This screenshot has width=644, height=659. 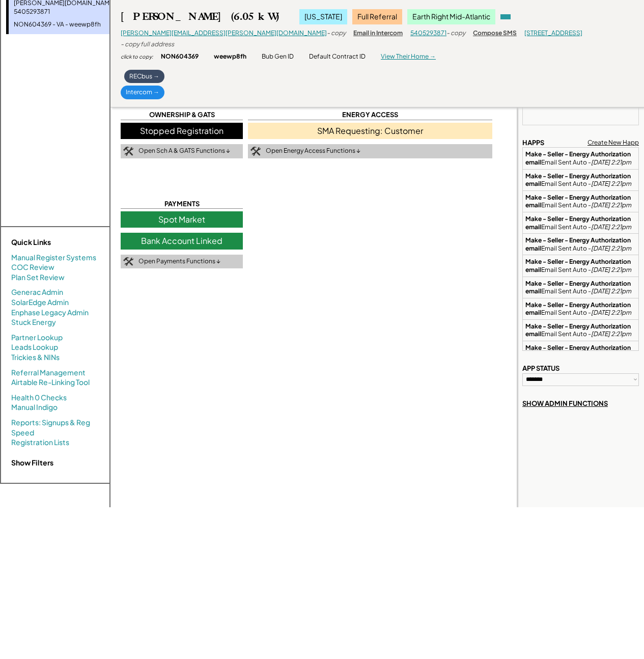 What do you see at coordinates (533, 143) in the screenshot?
I see `div: HAPPS` at bounding box center [533, 143].